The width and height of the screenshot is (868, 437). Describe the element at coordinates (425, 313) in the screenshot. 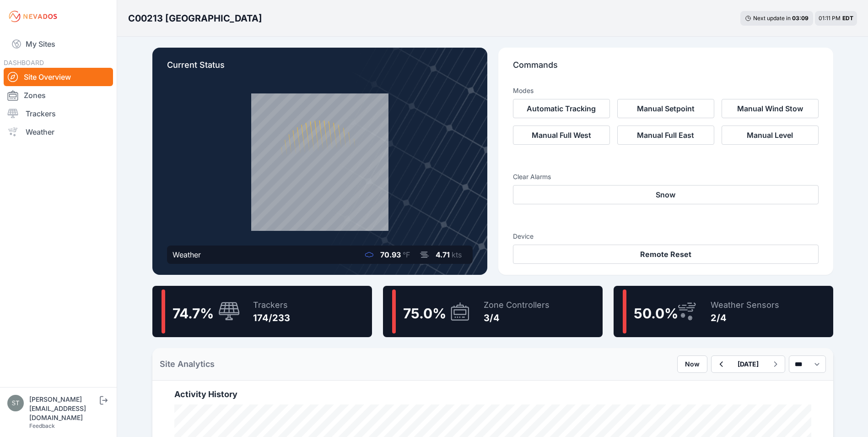

I see `span: 75.0 %` at that location.